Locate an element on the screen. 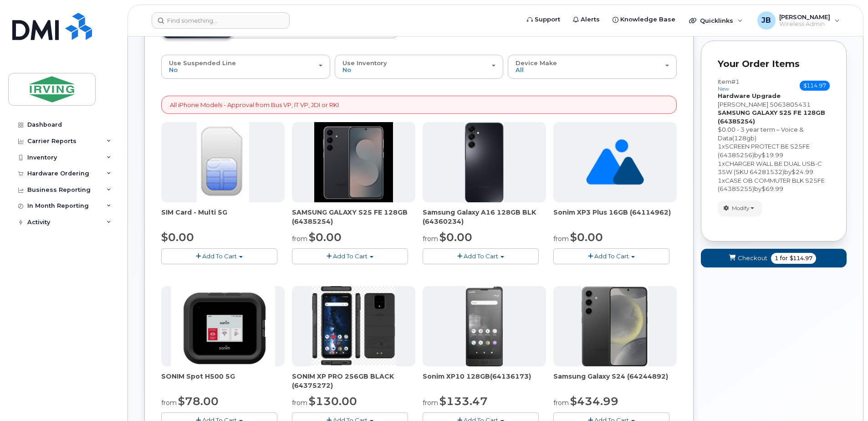 The width and height of the screenshot is (868, 421). span: SONIM Spot H500 5G is located at coordinates (222, 381).